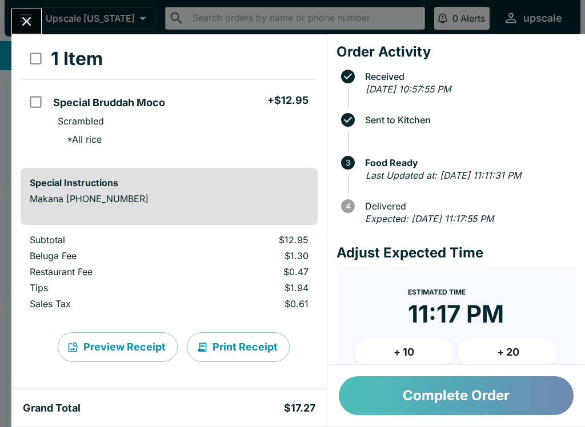 The height and width of the screenshot is (427, 585). What do you see at coordinates (467, 163) in the screenshot?
I see `span: Food Ready` at bounding box center [467, 163].